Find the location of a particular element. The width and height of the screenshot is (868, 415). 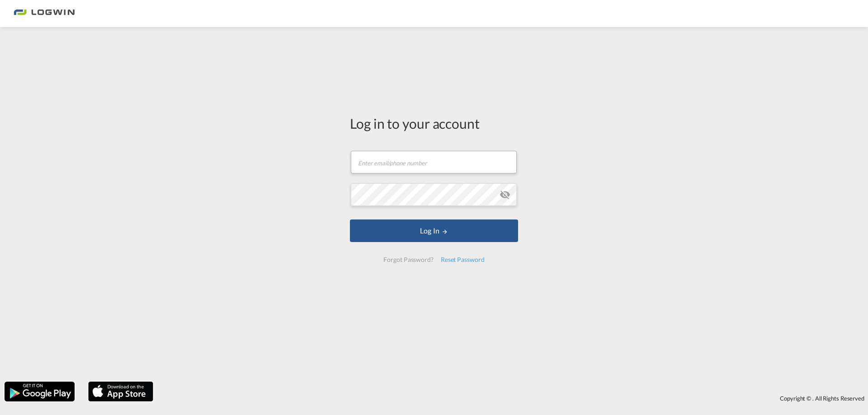

input: Enter email/phone number is located at coordinates (434, 162).